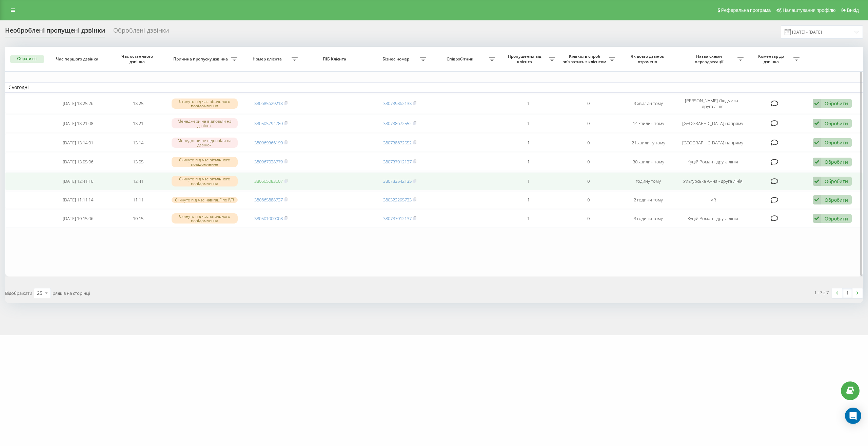 The image size is (868, 446). What do you see at coordinates (269, 103) in the screenshot?
I see `a: 380685629213` at bounding box center [269, 103].